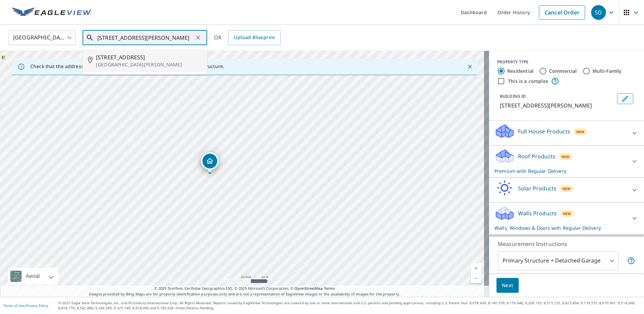  Describe the element at coordinates (566, 161) in the screenshot. I see `div: Roof ProductsNewPremium with Regular Delivery` at that location.